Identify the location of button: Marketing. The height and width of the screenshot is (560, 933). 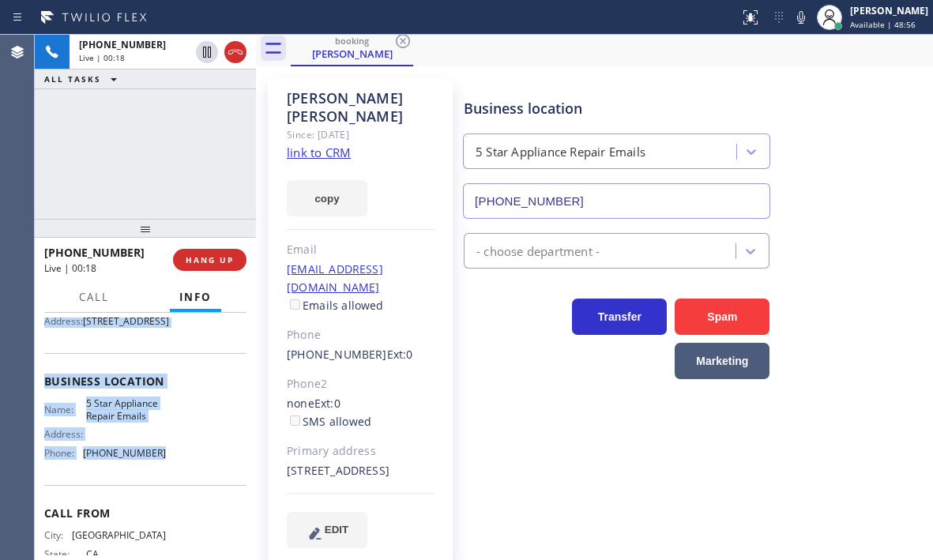
(722, 361).